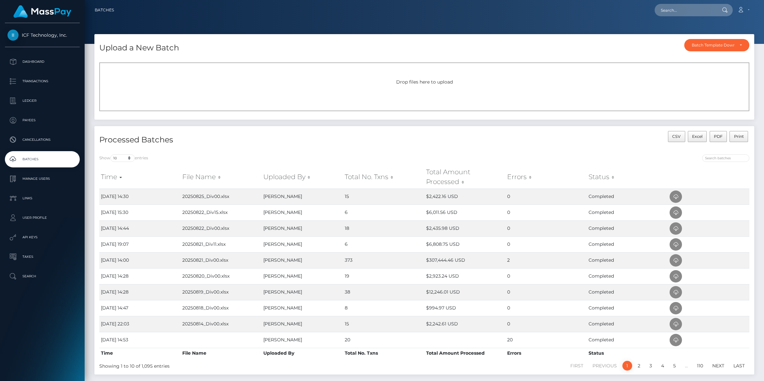  I want to click on td: 38, so click(384, 292).